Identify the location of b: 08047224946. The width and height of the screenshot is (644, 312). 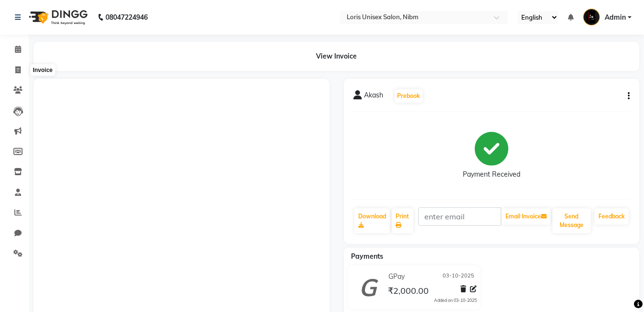
(126, 17).